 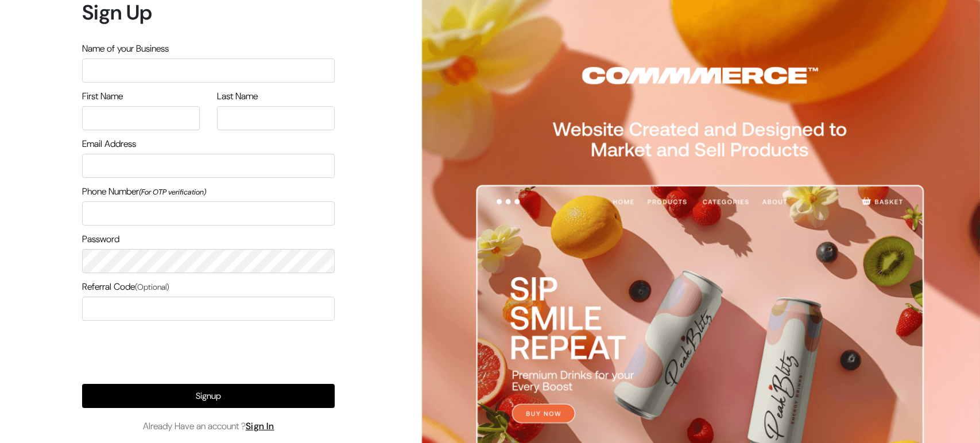 I want to click on label: First Name, so click(x=103, y=97).